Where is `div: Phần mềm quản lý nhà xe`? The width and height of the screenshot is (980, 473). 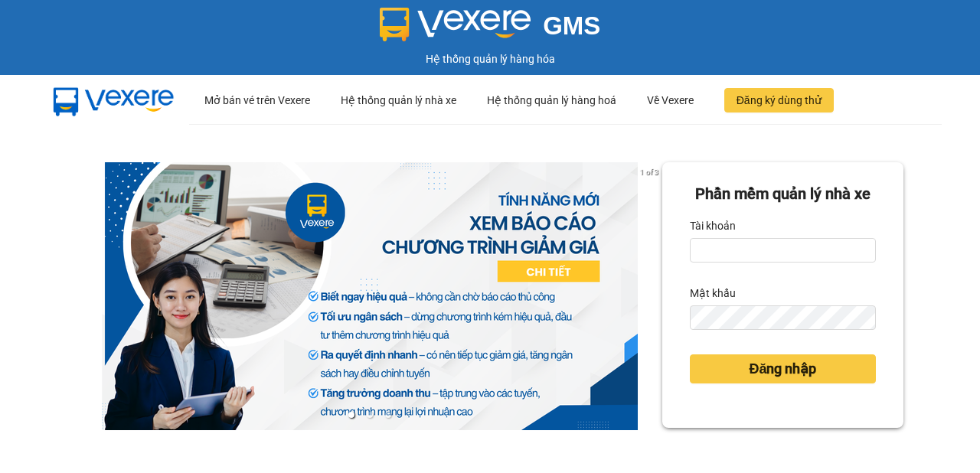
div: Phần mềm quản lý nhà xe is located at coordinates (782, 194).